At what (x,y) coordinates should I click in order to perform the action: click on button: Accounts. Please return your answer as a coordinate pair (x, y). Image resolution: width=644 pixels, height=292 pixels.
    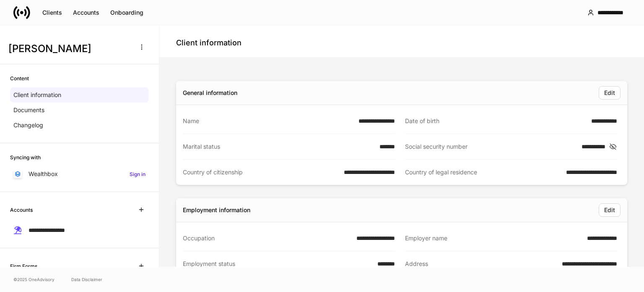
    Looking at the image, I should click on (86, 13).